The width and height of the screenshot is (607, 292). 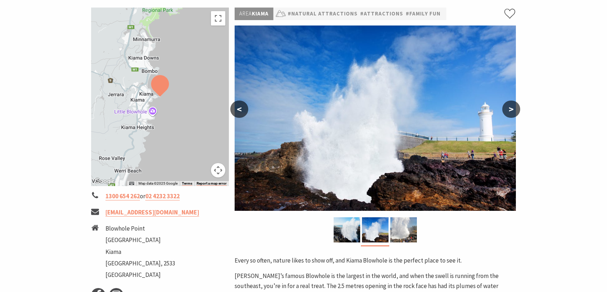 I want to click on button: Keyboard shortcuts, so click(x=132, y=183).